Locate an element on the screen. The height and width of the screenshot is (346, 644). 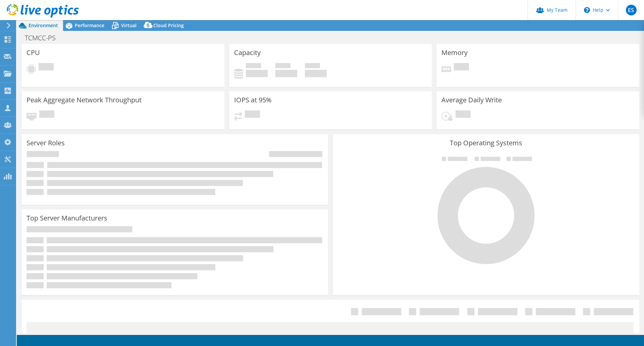
span: Free is located at coordinates (283, 66).